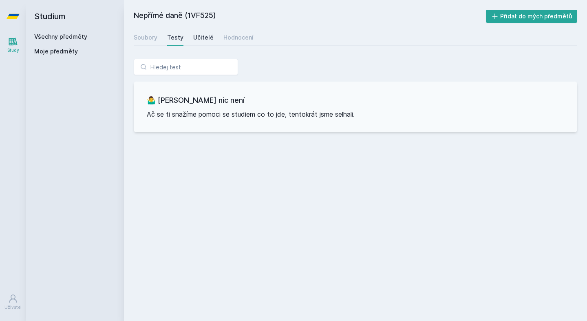 The height and width of the screenshot is (321, 587). Describe the element at coordinates (238, 38) in the screenshot. I see `div: Hodnocení` at that location.